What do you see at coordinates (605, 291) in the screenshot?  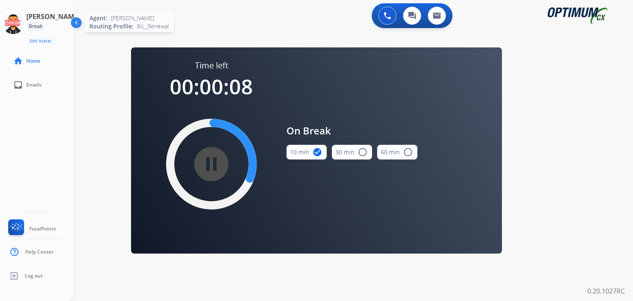 I see `p: 0.20.1027RC` at bounding box center [605, 291].